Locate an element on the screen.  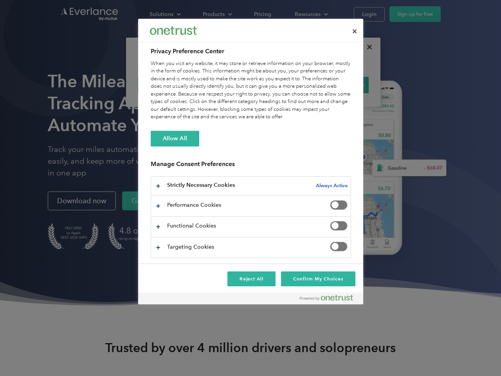
button: Close is located at coordinates (355, 31).